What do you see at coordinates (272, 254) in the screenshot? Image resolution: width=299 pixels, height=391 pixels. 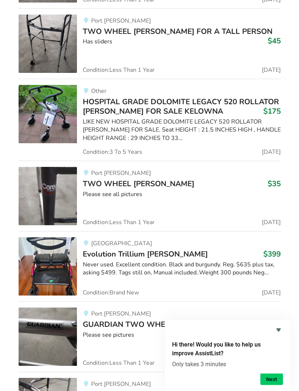 I see `h3: $399` at bounding box center [272, 254].